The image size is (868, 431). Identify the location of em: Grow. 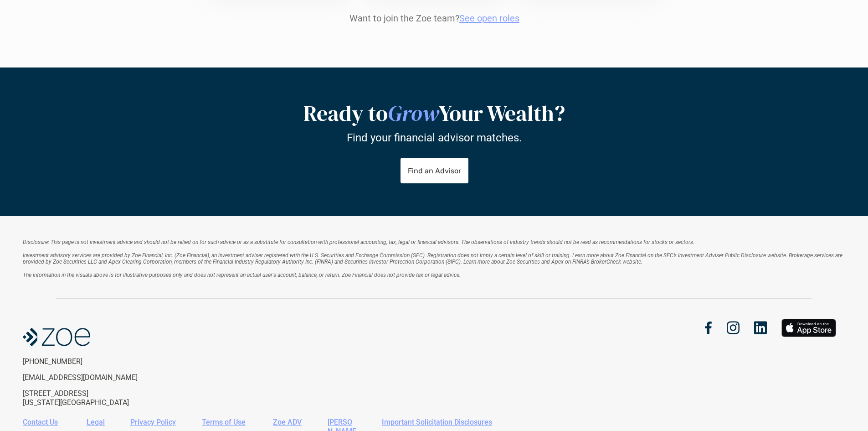
(413, 113).